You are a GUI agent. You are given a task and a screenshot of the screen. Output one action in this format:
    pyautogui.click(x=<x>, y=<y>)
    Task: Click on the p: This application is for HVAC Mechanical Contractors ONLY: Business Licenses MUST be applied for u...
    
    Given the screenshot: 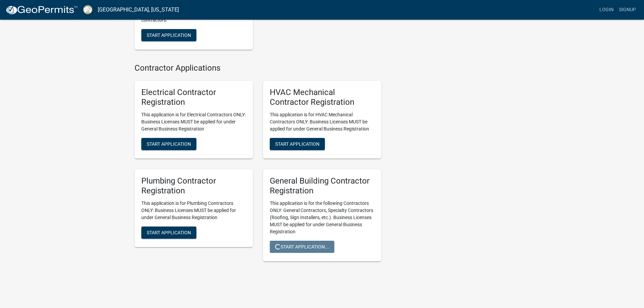 What is the action you would take?
    pyautogui.click(x=322, y=122)
    